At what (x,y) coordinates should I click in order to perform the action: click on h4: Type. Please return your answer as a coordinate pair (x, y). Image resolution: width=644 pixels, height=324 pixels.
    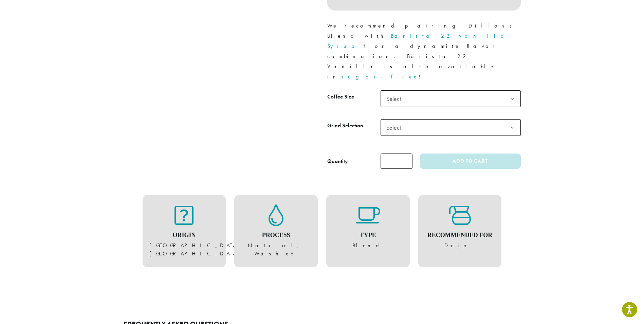
    Looking at the image, I should click on (368, 236).